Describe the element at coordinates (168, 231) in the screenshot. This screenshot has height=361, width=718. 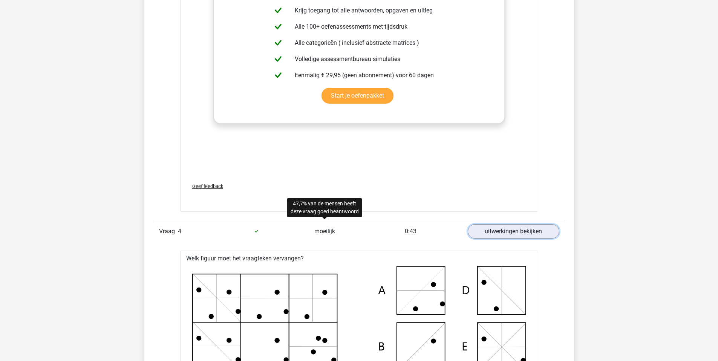
I see `span: Vraag` at that location.